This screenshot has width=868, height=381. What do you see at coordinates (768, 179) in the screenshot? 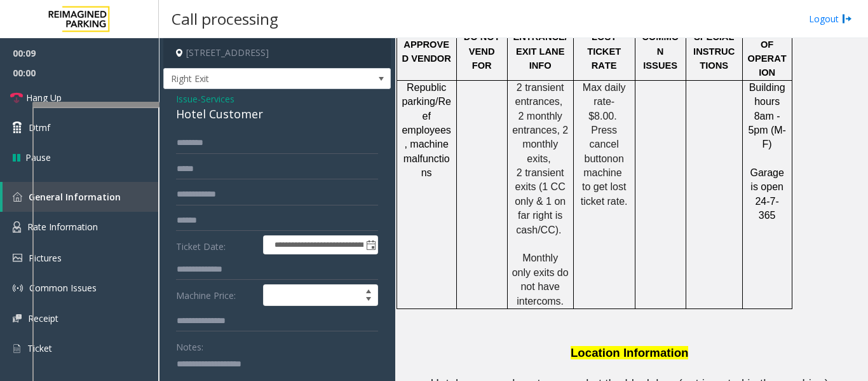
I see `span: Garage is open` at bounding box center [768, 179].